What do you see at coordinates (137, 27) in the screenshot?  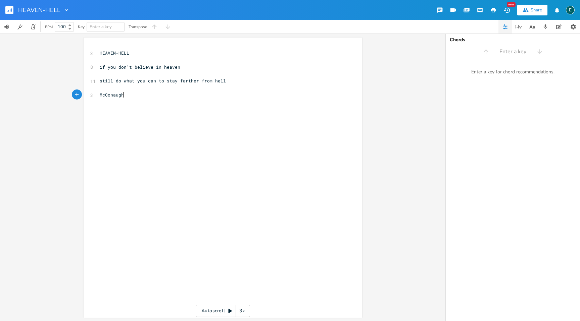 I see `div: Transpose` at bounding box center [137, 27].